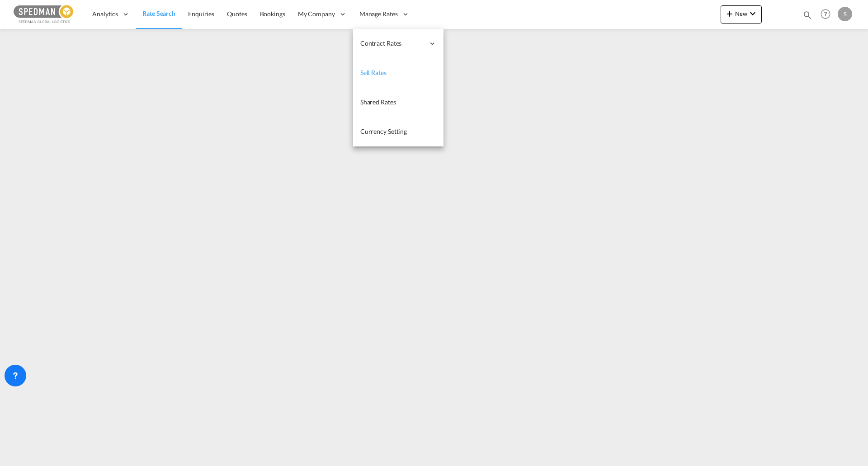  I want to click on span: Analytics, so click(105, 14).